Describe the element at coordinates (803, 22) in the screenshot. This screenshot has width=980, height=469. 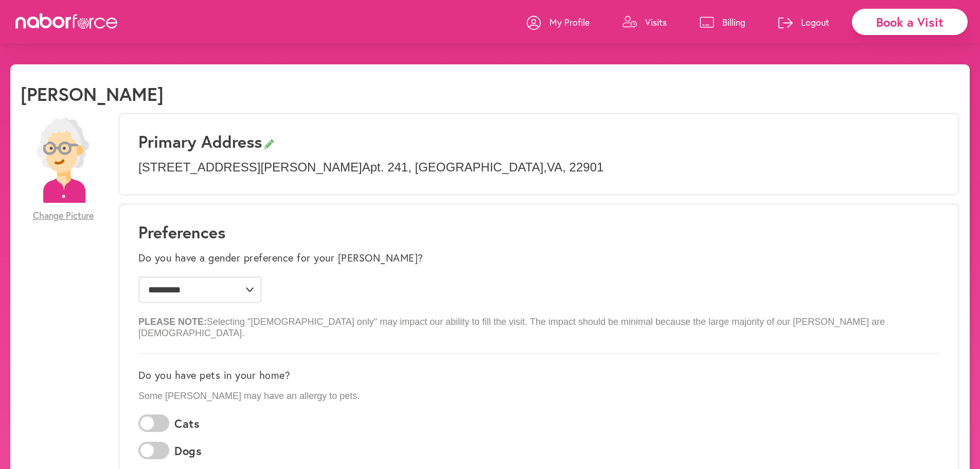
I see `a: Logout` at that location.